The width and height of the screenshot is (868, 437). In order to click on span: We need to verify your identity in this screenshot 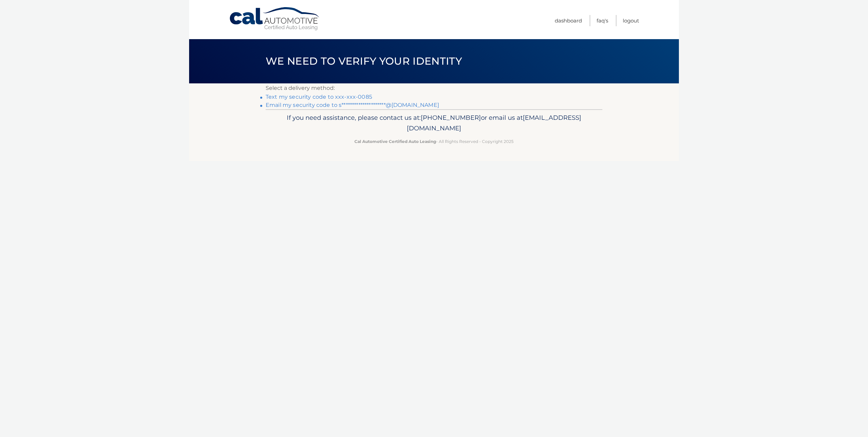, I will do `click(363, 61)`.